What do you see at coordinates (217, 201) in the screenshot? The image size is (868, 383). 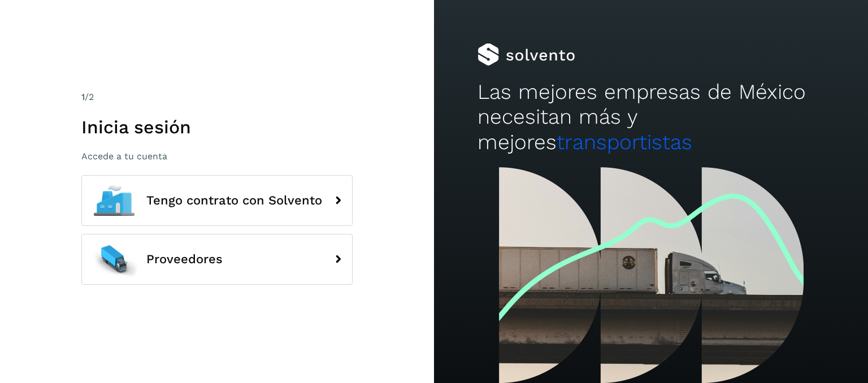 I see `button: Tengo contrato con Solvento` at bounding box center [217, 201].